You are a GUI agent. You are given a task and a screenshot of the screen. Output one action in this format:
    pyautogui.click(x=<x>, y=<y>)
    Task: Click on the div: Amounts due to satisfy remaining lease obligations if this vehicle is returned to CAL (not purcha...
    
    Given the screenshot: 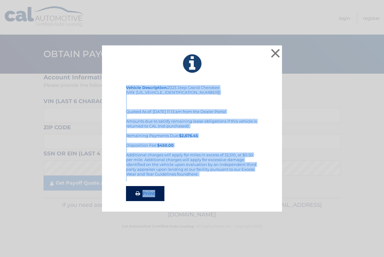 What is the action you would take?
    pyautogui.click(x=192, y=133)
    